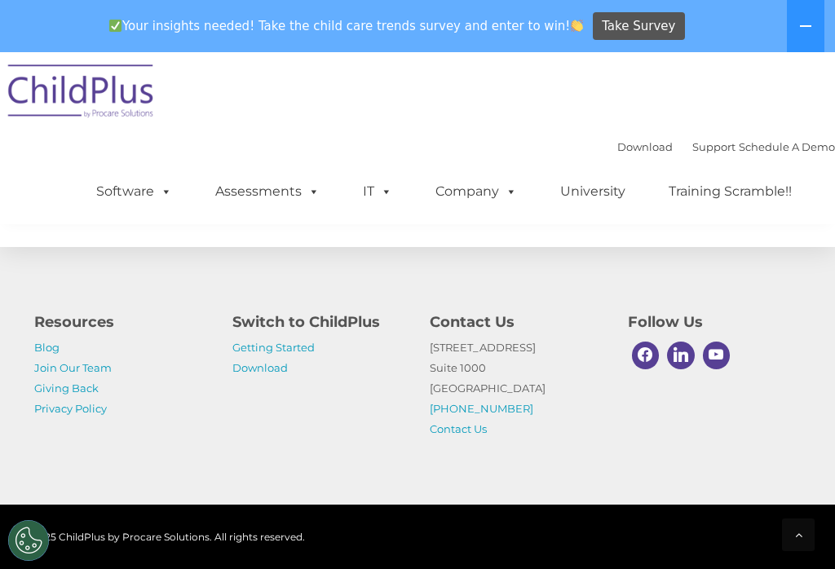 This screenshot has width=835, height=569. I want to click on span: Take Survey, so click(639, 26).